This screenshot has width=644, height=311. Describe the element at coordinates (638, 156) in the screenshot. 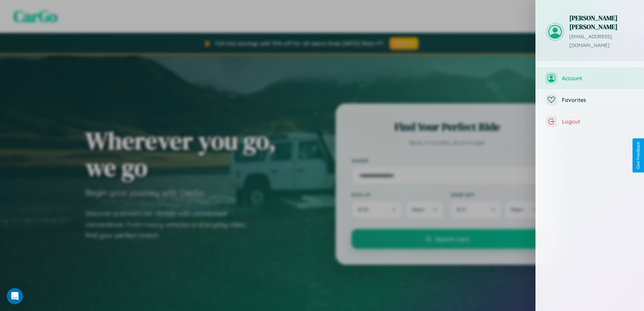

I see `div: Give Feedback` at that location.